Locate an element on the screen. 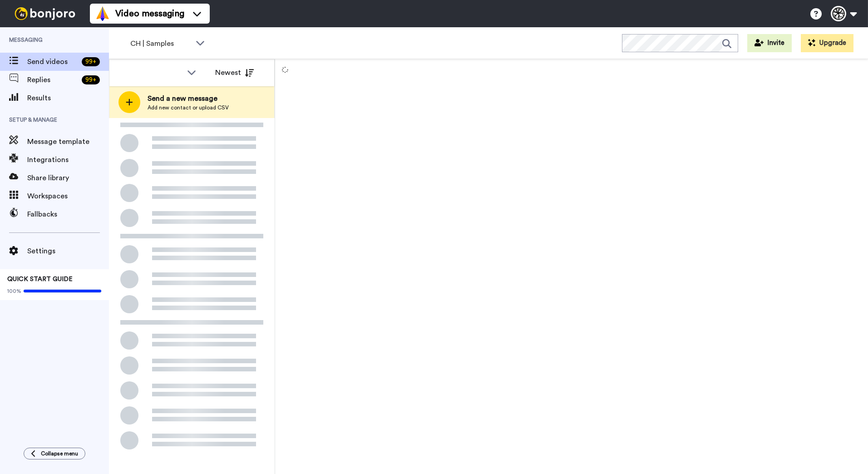 Image resolution: width=868 pixels, height=474 pixels. button: Newest is located at coordinates (234, 72).